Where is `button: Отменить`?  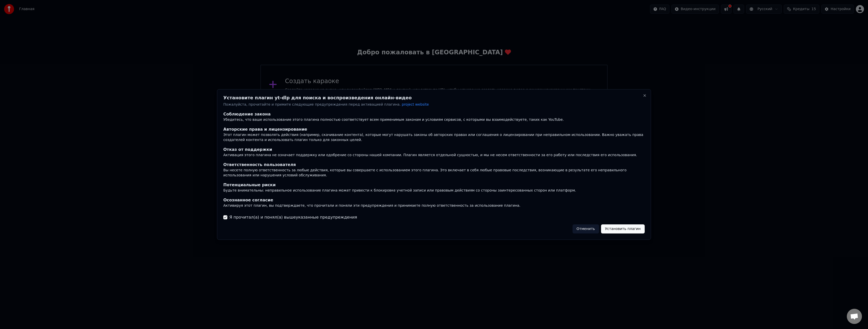 button: Отменить is located at coordinates (586, 229).